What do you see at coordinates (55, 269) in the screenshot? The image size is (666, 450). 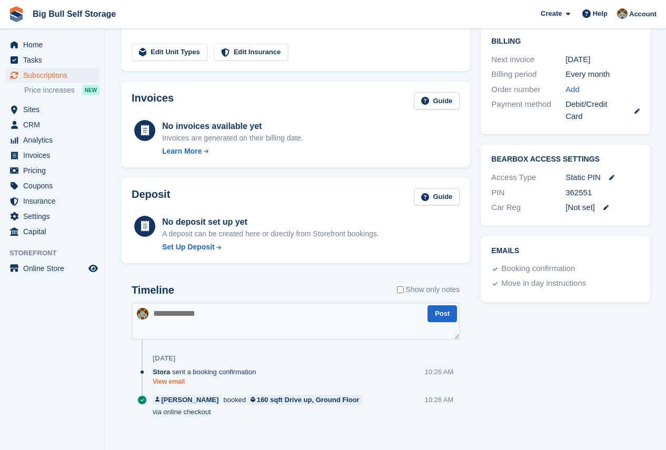 I see `span: Online Store` at bounding box center [55, 269].